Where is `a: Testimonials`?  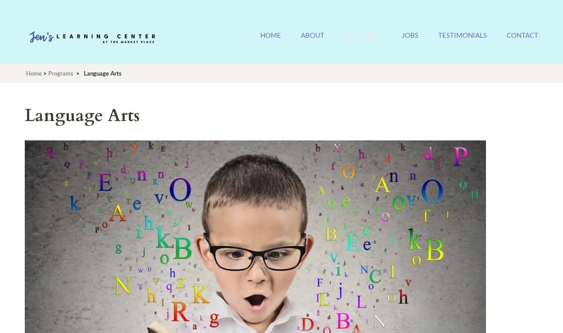
a: Testimonials is located at coordinates (462, 41).